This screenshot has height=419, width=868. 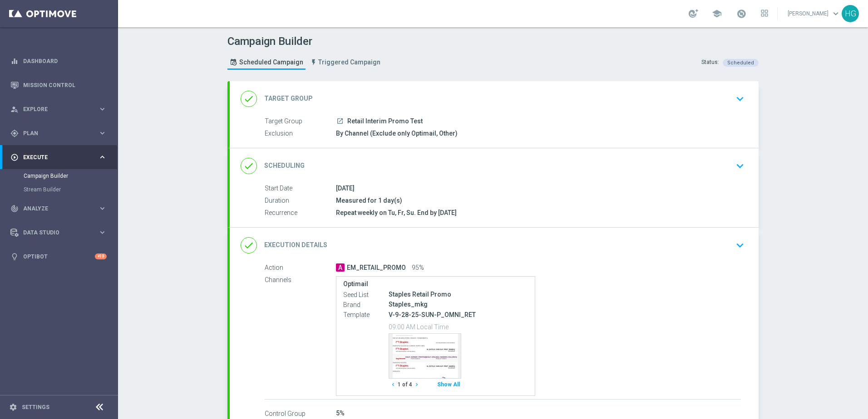 I want to click on p: 09:00 AM Local Time, so click(x=458, y=327).